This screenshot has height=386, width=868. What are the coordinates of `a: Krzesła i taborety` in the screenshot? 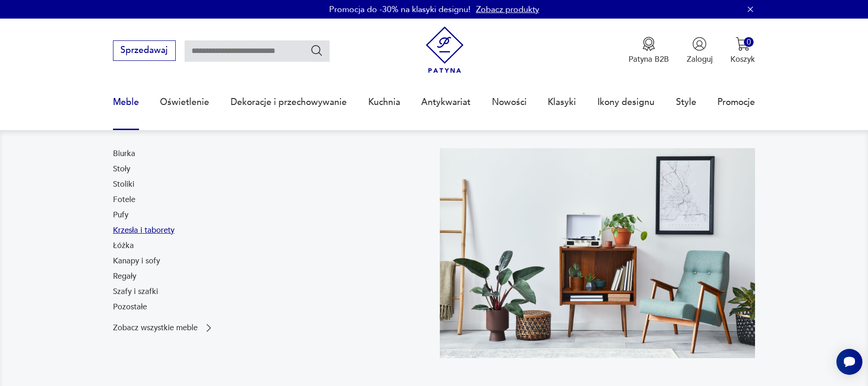 It's located at (144, 230).